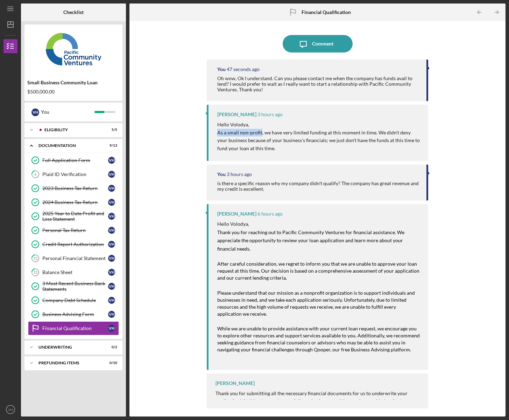  I want to click on a: 2023 Business Tax ReturnVH, so click(74, 188).